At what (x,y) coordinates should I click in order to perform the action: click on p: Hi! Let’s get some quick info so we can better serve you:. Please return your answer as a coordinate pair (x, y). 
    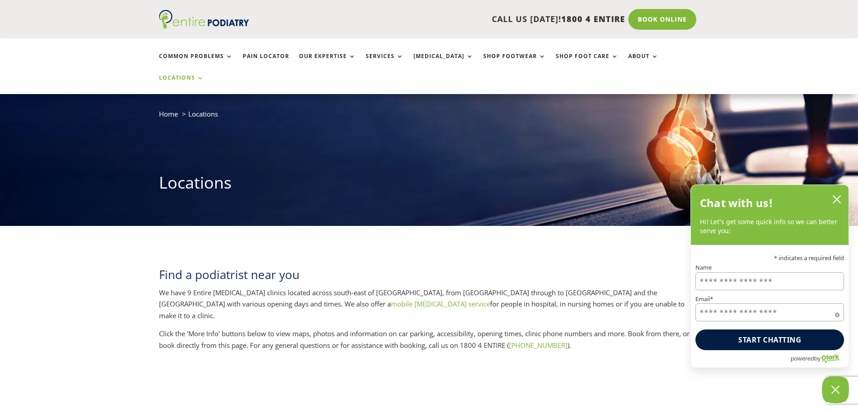
    Looking at the image, I should click on (770, 227).